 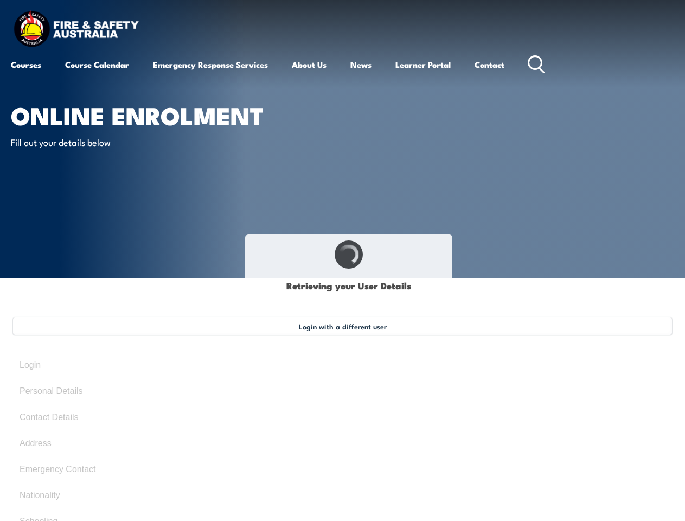 What do you see at coordinates (145, 114) in the screenshot?
I see `h1: Online Enrolment` at bounding box center [145, 114].